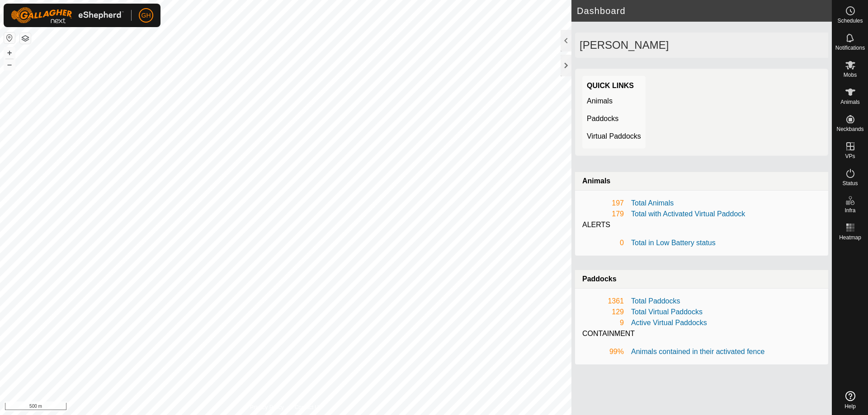 The image size is (868, 415). What do you see at coordinates (667, 312) in the screenshot?
I see `a: Total Virtual Paddocks` at bounding box center [667, 312].